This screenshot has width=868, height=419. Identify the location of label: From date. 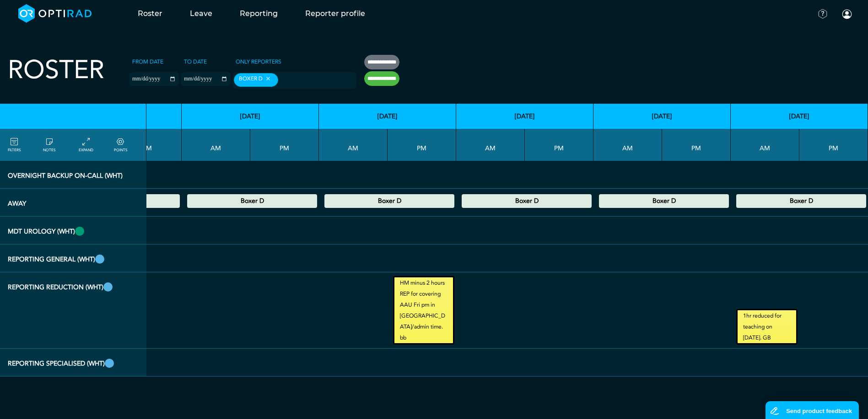
(148, 61).